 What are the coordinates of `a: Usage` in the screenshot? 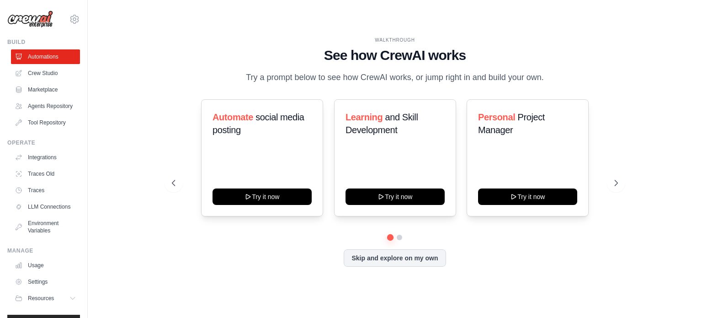 It's located at (45, 265).